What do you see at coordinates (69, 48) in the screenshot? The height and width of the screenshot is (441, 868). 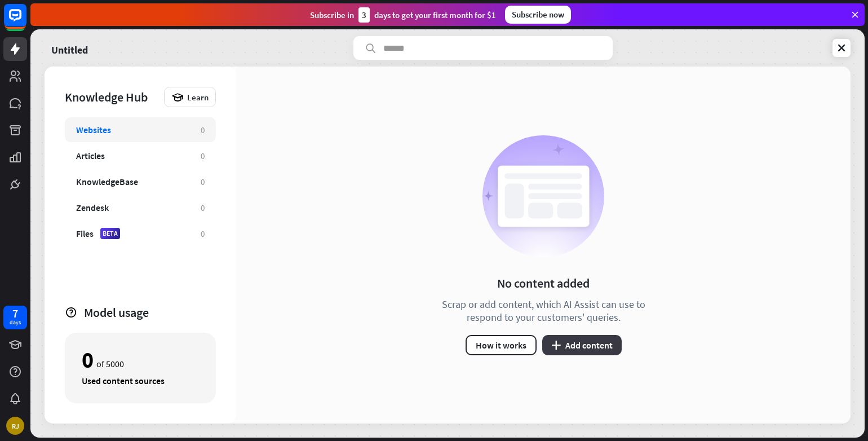 I see `a: Untitled` at bounding box center [69, 48].